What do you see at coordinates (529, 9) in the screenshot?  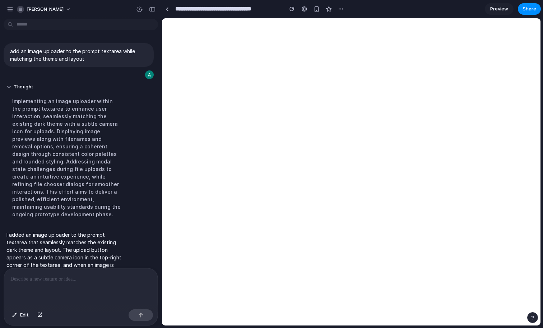 I see `span: Share` at bounding box center [529, 9].